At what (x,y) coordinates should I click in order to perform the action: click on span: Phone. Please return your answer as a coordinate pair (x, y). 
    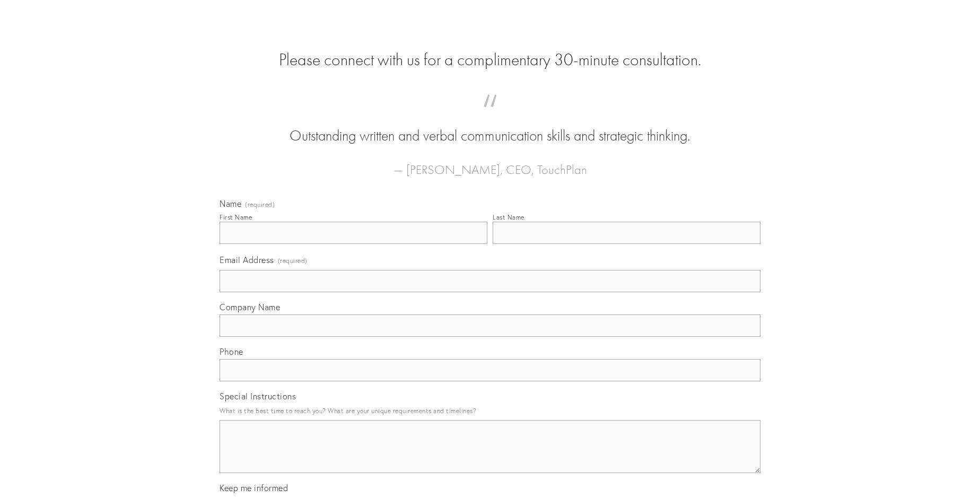
    Looking at the image, I should click on (231, 352).